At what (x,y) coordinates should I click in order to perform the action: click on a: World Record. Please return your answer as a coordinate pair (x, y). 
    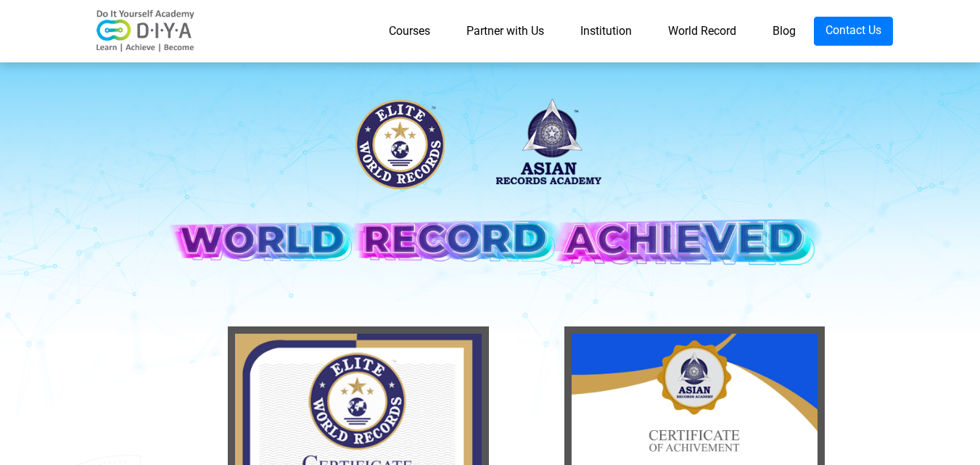
    Looking at the image, I should click on (703, 31).